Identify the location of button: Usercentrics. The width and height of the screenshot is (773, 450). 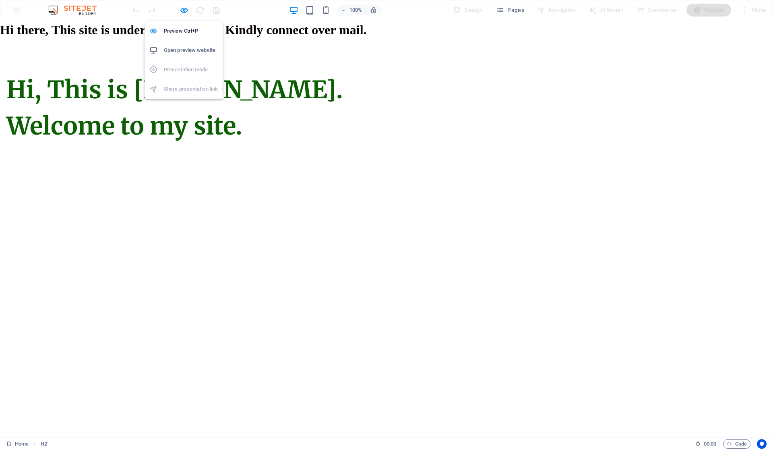
(762, 444).